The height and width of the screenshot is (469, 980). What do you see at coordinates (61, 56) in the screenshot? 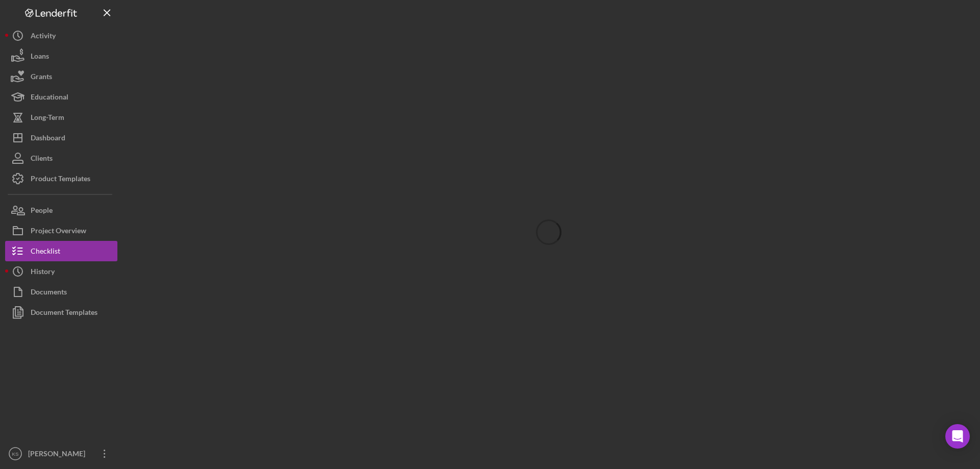
I see `a: Loans` at bounding box center [61, 56].